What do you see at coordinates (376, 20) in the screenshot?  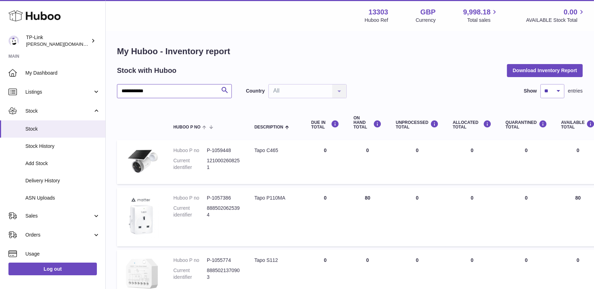 I see `div: Huboo Ref` at bounding box center [376, 20].